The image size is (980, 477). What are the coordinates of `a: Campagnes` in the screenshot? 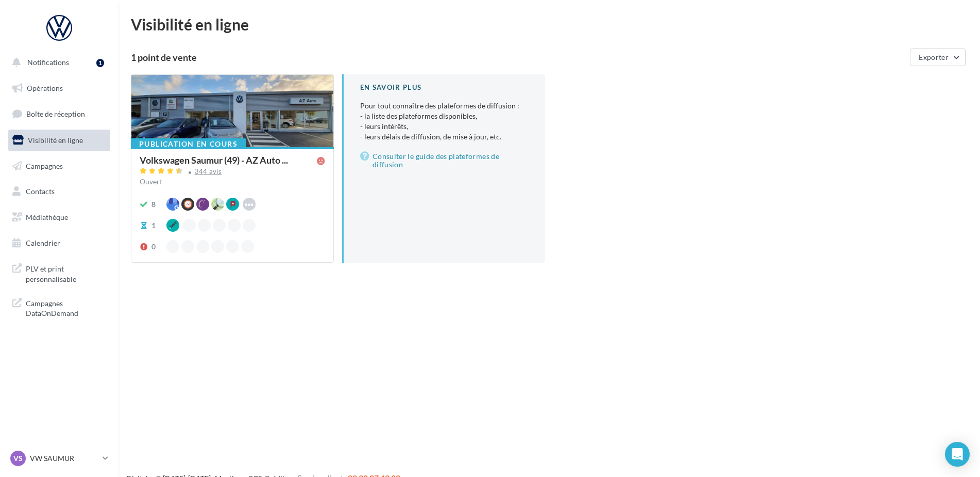 It's located at (59, 166).